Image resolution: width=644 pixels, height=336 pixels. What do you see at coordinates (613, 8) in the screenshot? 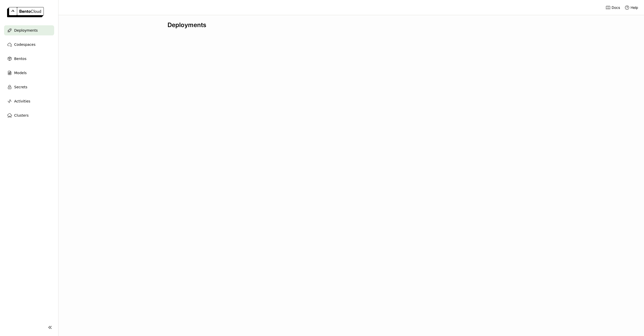
I see `a: Docs` at bounding box center [613, 8].